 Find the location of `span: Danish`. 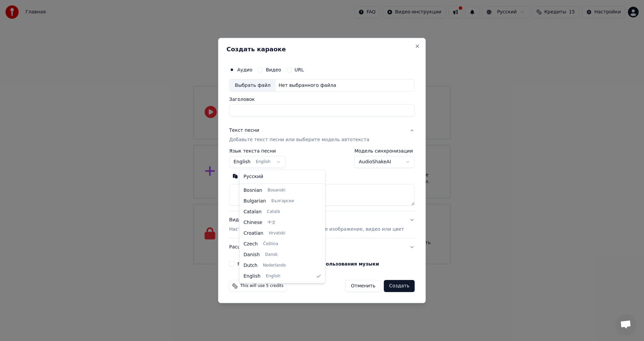

span: Danish is located at coordinates (252, 255).